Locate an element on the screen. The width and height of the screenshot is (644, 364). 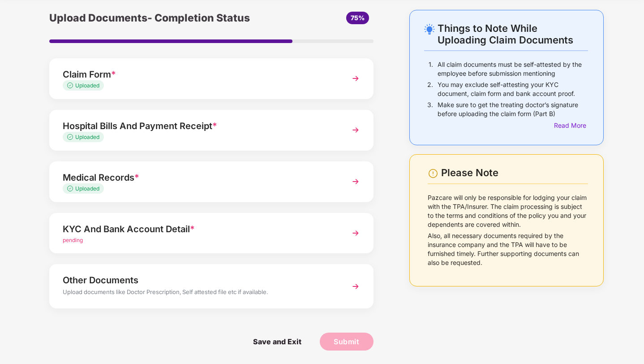
p: Pazcare will only be responsible for lodging your claim with the TPA/Insurer. The claim processin... is located at coordinates (508, 211).